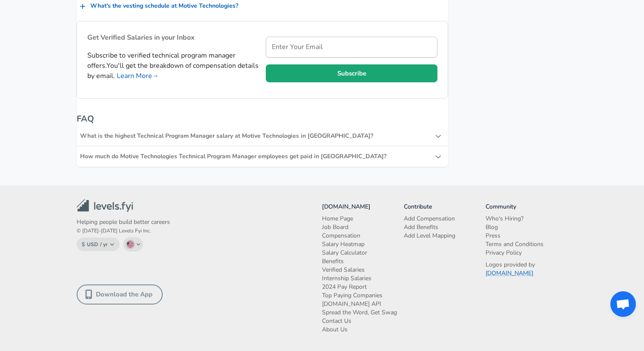  What do you see at coordinates (335, 227) in the screenshot?
I see `a: Job Board` at bounding box center [335, 227].